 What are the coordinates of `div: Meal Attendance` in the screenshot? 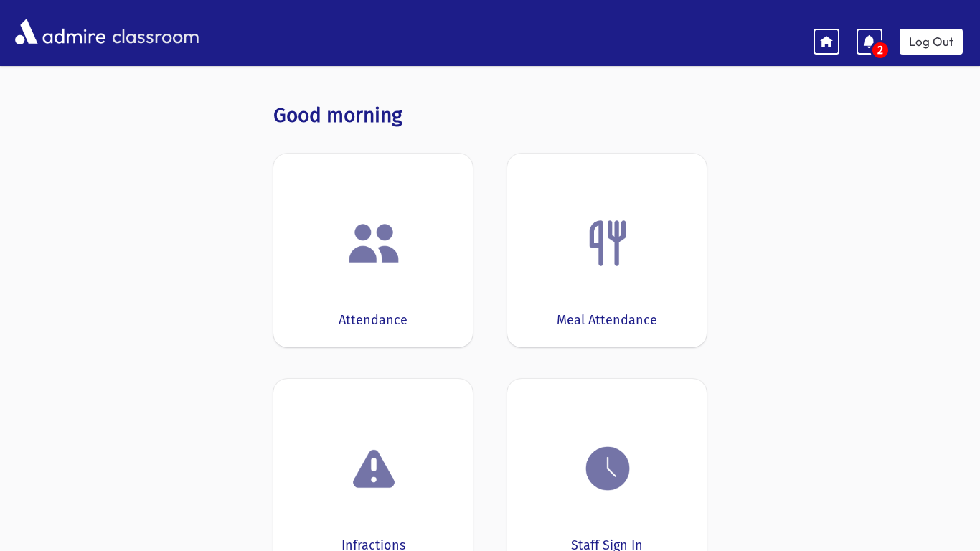 It's located at (607, 320).